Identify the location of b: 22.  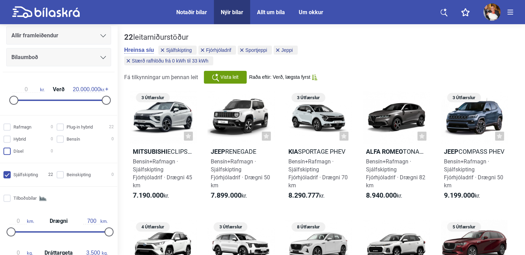
(129, 37).